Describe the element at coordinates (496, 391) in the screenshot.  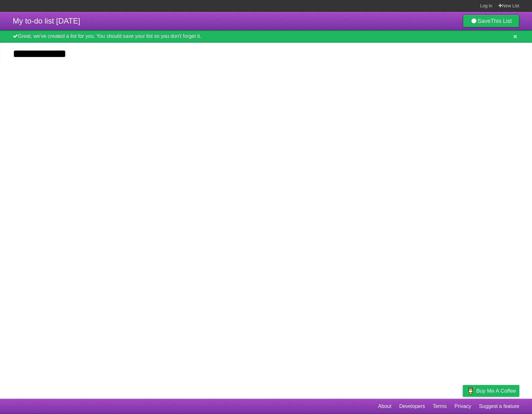
I see `span: Buy me a coffee` at that location.